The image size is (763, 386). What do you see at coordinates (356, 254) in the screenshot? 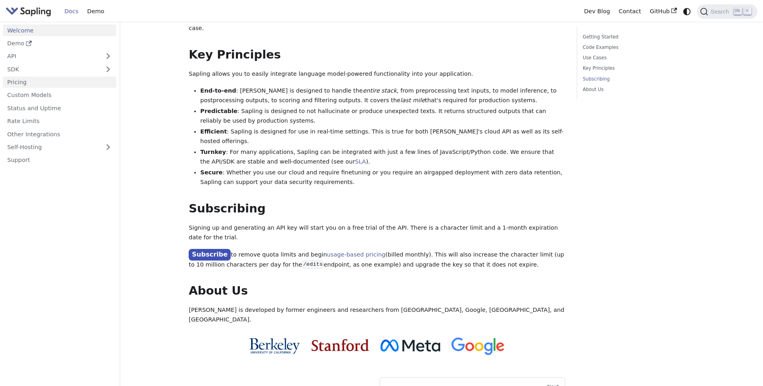
I see `a: usage-based pricing` at bounding box center [356, 254].